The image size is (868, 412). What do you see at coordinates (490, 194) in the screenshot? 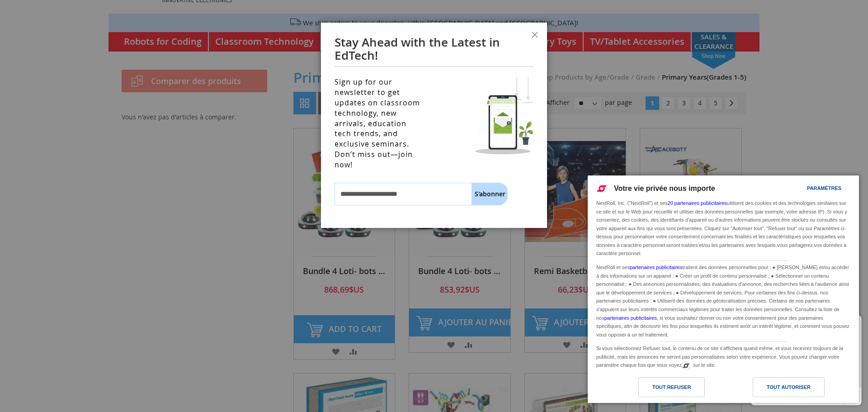
I see `button: Subscribe` at bounding box center [490, 194].